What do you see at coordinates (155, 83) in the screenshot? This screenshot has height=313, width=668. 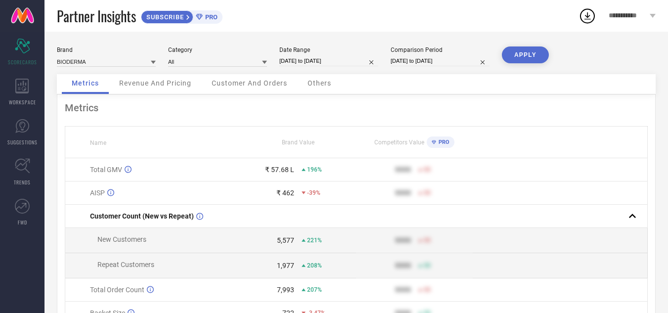 I see `span: Revenue And Pricing` at bounding box center [155, 83].